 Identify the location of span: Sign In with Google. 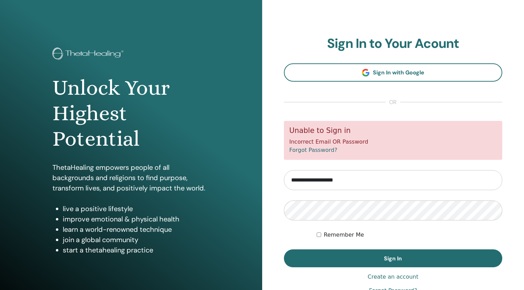
(398, 72).